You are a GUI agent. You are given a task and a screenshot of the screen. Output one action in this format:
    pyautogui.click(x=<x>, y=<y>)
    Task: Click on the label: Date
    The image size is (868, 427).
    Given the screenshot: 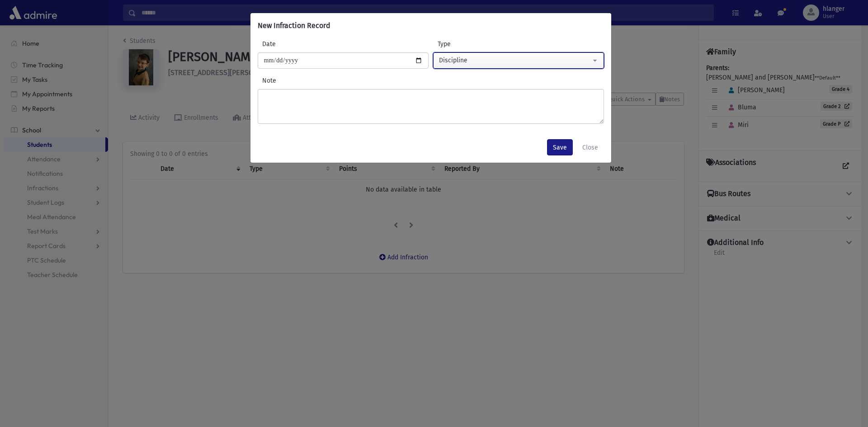 What is the action you would take?
    pyautogui.click(x=300, y=44)
    